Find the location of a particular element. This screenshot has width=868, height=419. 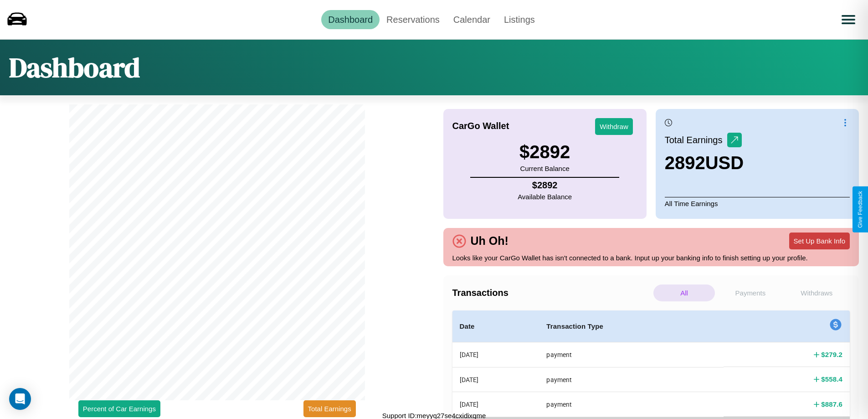

h3: $ 2892 is located at coordinates (544, 152).